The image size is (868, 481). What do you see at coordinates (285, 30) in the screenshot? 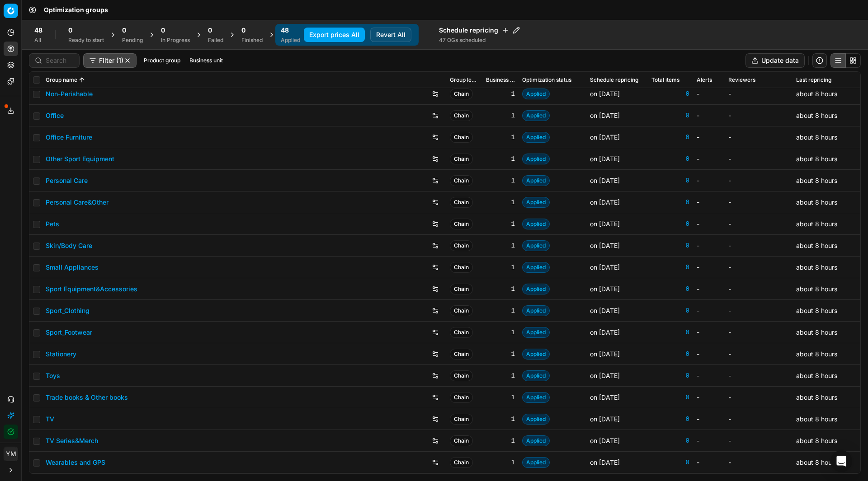
I see `span: 48` at bounding box center [285, 30].